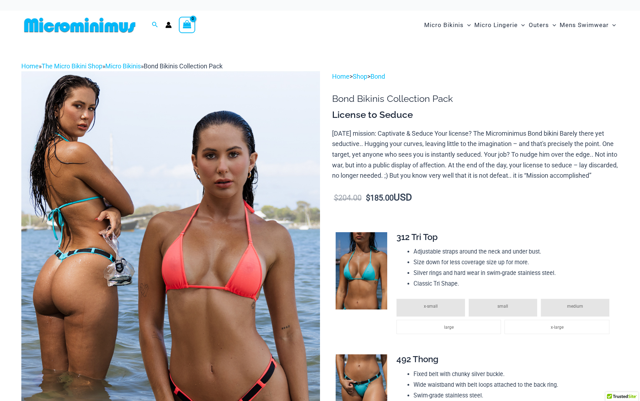 The height and width of the screenshot is (401, 640). Describe the element at coordinates (187, 25) in the screenshot. I see `a: View Shopping Cart, empty` at that location.